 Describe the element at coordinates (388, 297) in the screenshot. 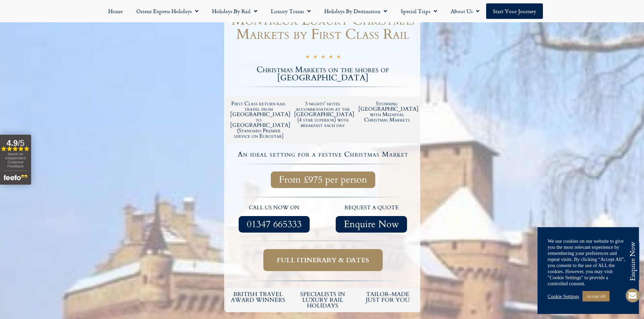

I see `h5: tailor-made just for you` at that location.